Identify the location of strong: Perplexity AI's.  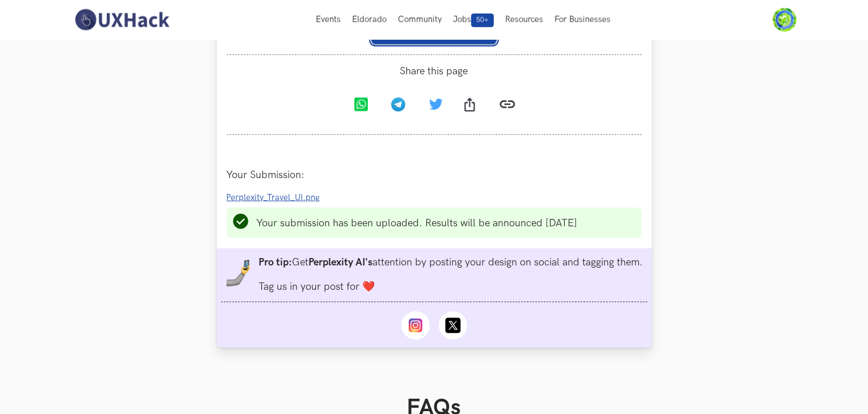
(341, 262).